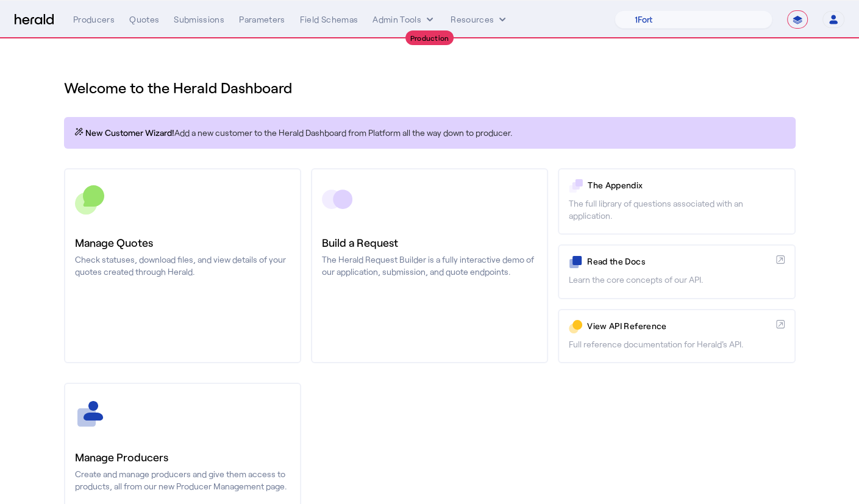 The height and width of the screenshot is (504, 859). I want to click on div: Submissions, so click(199, 19).